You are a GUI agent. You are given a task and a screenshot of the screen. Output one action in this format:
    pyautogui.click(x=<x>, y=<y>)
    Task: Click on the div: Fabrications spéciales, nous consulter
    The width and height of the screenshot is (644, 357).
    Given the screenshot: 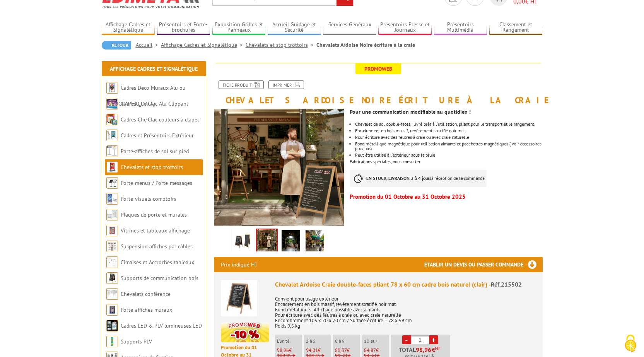 What is the action you would take?
    pyautogui.click(x=449, y=154)
    